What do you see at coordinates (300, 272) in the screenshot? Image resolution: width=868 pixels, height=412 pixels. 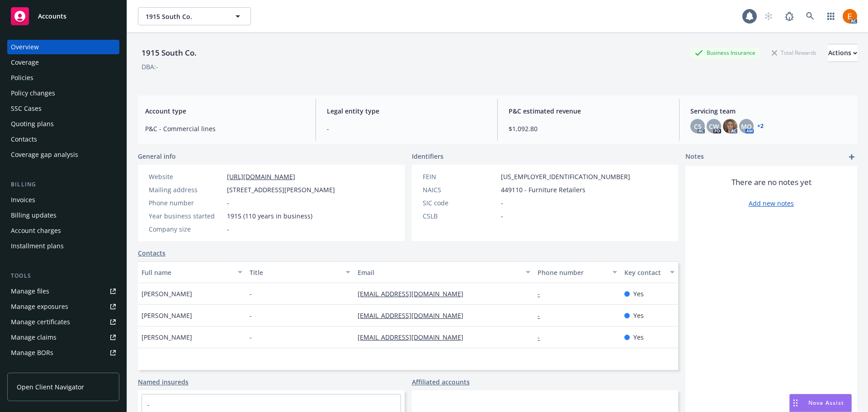 I see `button: Title` at bounding box center [300, 272].